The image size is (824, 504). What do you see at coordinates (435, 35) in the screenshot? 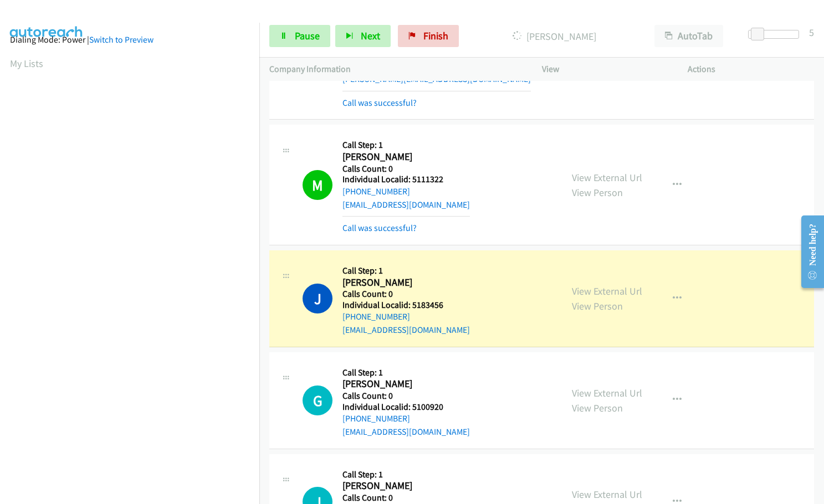
I see `span: Finish` at bounding box center [435, 35].